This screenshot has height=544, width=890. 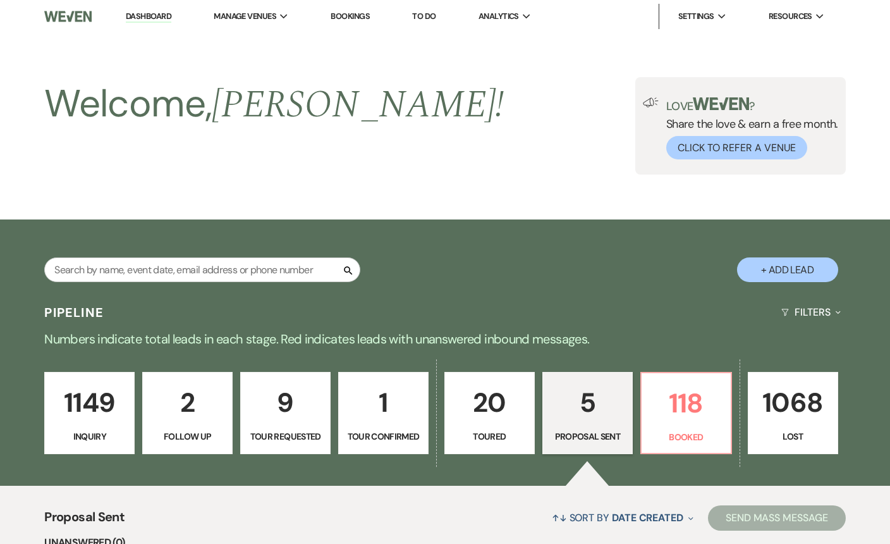 I want to click on button: + Add Lead, so click(x=788, y=269).